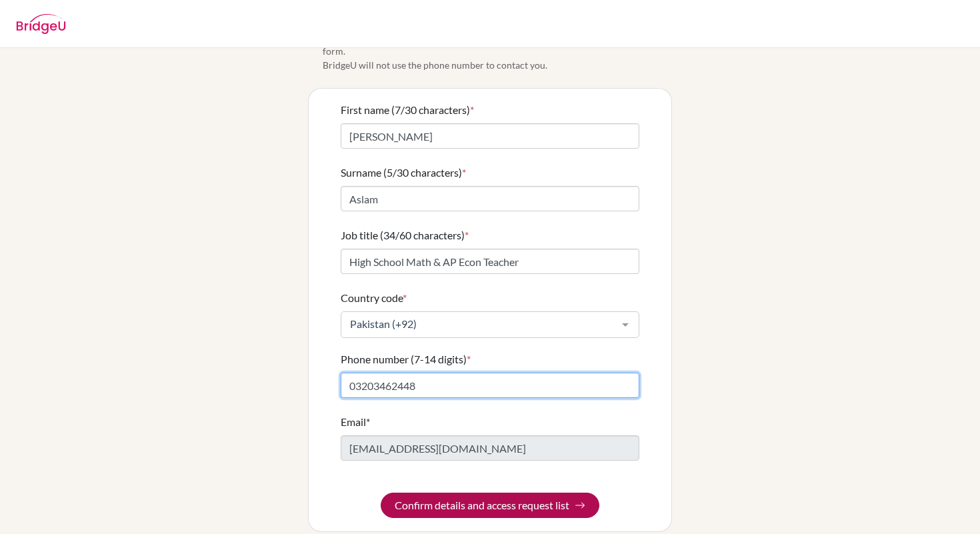 This screenshot has width=980, height=534. Describe the element at coordinates (490, 261) in the screenshot. I see `input: Enter your job title` at that location.